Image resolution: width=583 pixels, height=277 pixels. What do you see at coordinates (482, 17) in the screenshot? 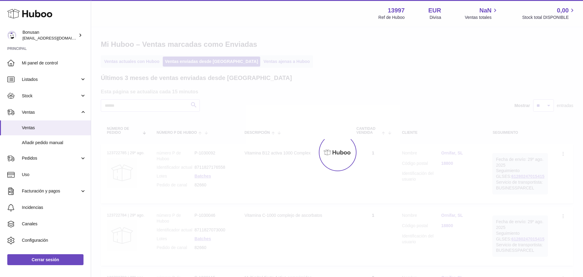
I see `span: Ventas totales` at bounding box center [482, 17].